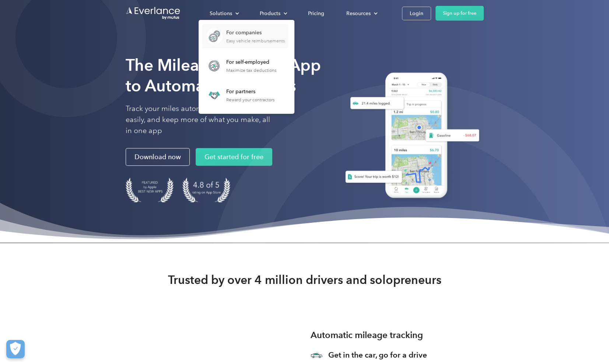  What do you see at coordinates (255, 33) in the screenshot?
I see `div: For companies` at bounding box center [255, 33].